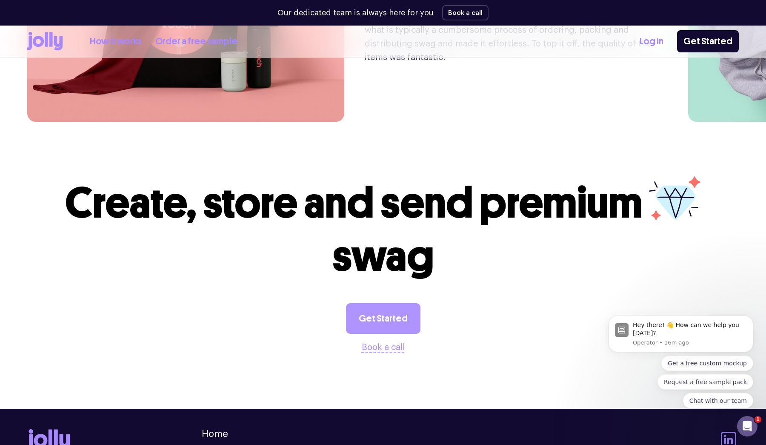 Image resolution: width=766 pixels, height=445 pixels. I want to click on span: Create, store and send premium, so click(354, 203).